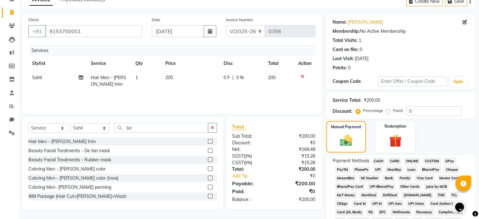 Image resolution: width=479 pixels, height=219 pixels. I want to click on label: Redemption, so click(395, 126).